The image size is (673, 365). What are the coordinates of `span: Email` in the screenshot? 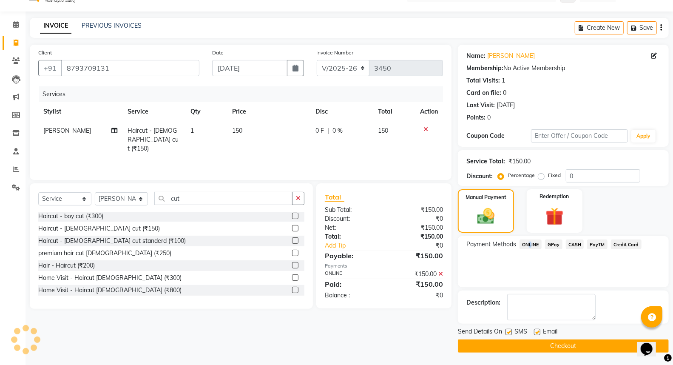 It's located at (550, 332).